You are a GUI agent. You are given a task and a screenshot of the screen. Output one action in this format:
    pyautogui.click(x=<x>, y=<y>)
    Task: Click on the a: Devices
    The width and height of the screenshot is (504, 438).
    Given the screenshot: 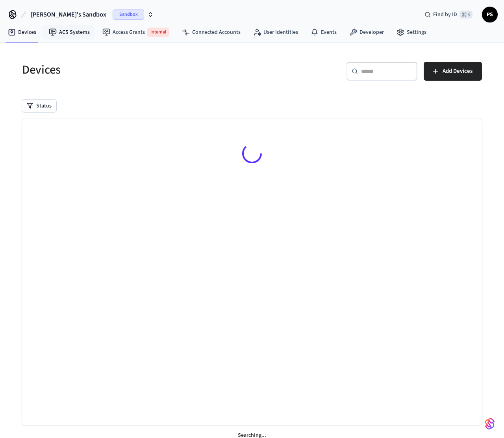 What is the action you would take?
    pyautogui.click(x=22, y=32)
    